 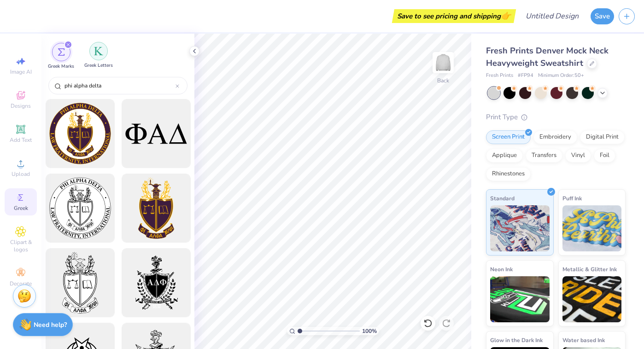 What do you see at coordinates (525, 75) in the screenshot?
I see `span: # FP94` at bounding box center [525, 75].